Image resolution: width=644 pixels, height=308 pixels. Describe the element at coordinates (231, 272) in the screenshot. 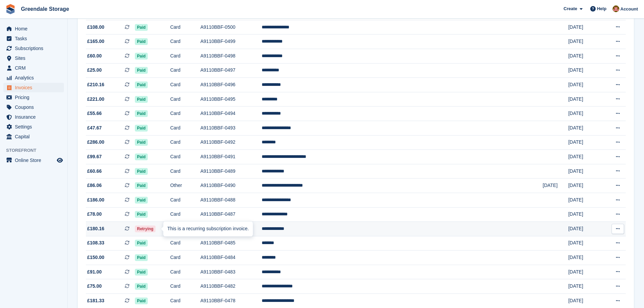

I see `td: A9110BBF-0483` at that location.